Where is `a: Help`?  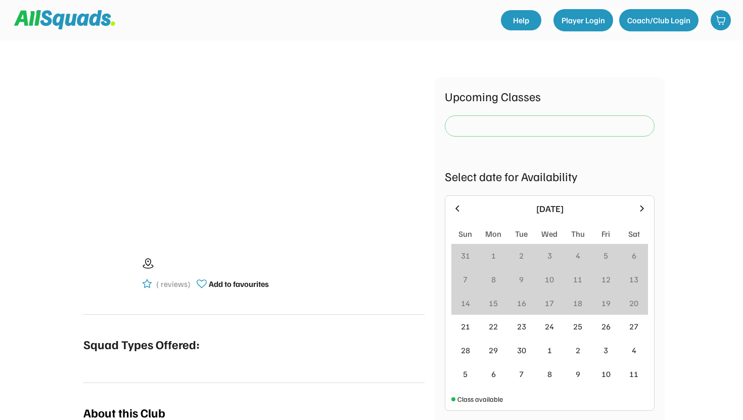 a: Help is located at coordinates (521, 20).